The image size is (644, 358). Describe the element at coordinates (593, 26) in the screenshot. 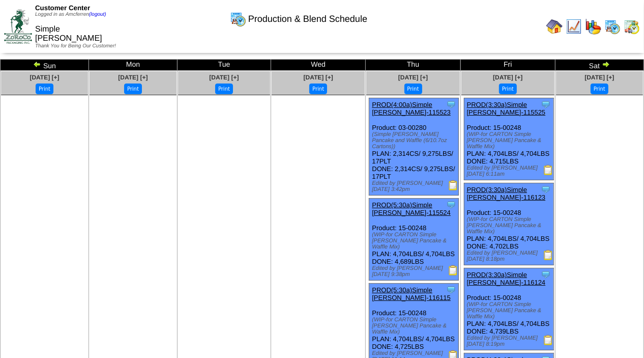

I see `img: graph.gif` at that location.